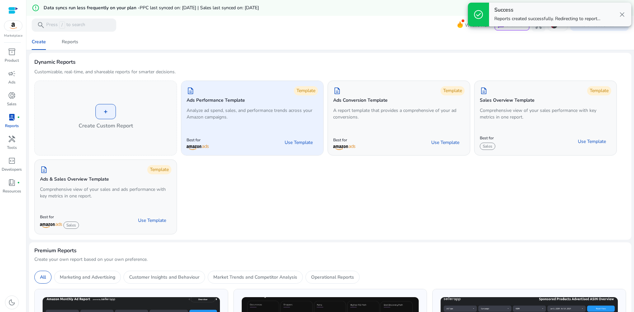 The width and height of the screenshot is (634, 312). I want to click on p: Tools, so click(12, 148).